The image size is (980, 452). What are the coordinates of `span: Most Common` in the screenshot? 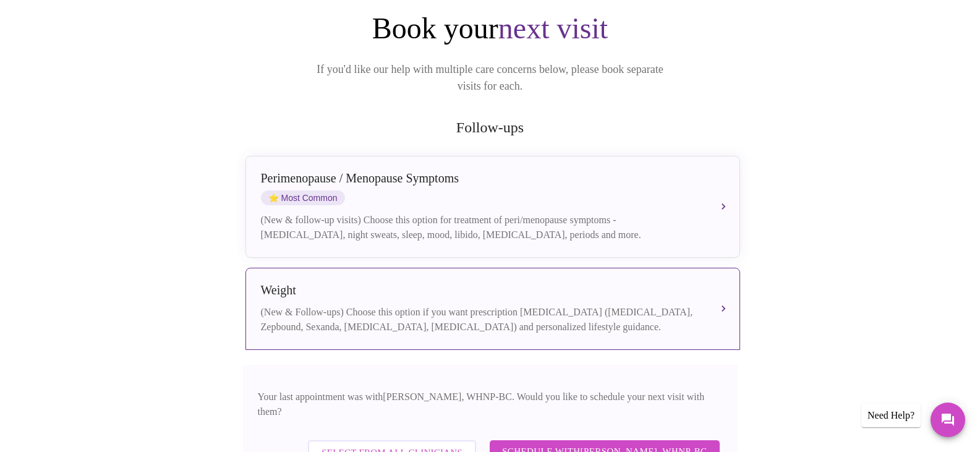 It's located at (303, 198).